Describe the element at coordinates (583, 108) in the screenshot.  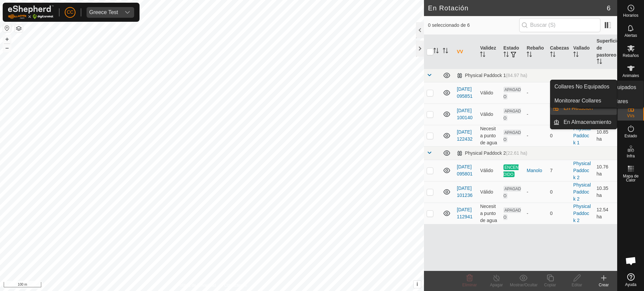
I see `li: En Rotación` at that location.